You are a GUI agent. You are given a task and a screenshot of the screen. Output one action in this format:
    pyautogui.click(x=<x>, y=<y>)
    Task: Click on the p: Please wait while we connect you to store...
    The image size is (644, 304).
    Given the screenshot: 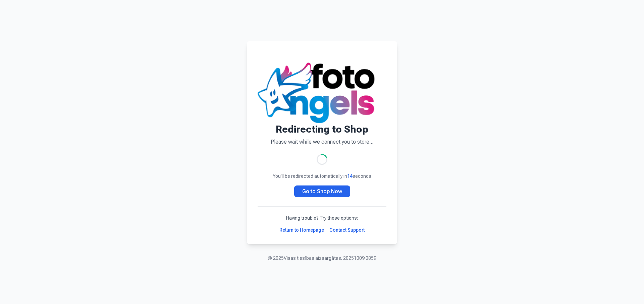 What is the action you would take?
    pyautogui.click(x=322, y=142)
    